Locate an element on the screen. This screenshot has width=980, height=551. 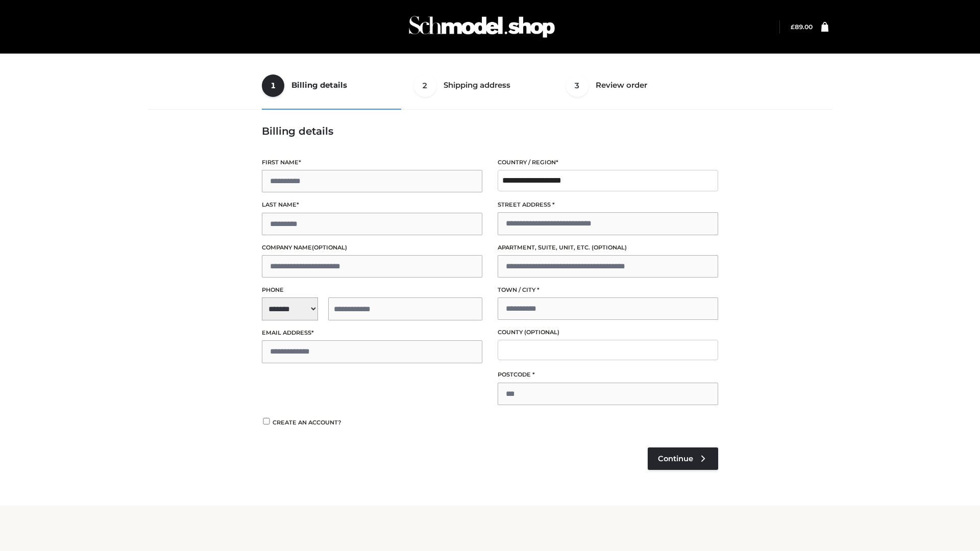
label: Phone is located at coordinates (372, 290).